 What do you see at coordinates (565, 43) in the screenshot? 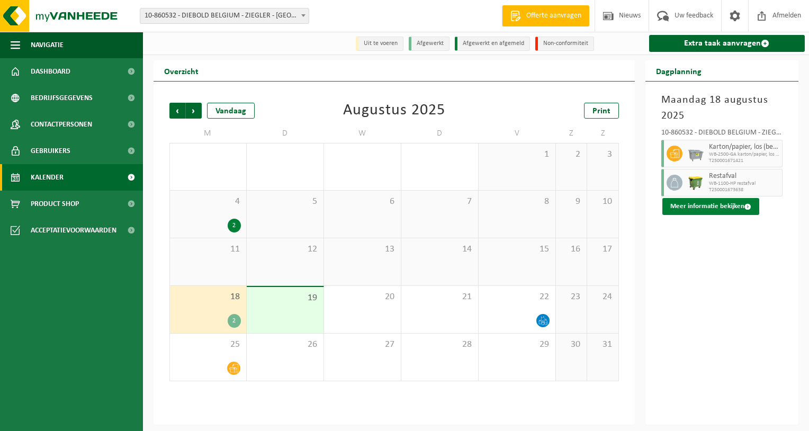
I see `li: Non-conformiteit` at bounding box center [565, 43].